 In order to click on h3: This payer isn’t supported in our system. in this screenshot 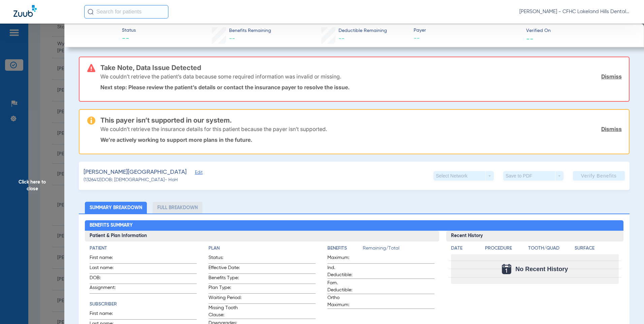, I will do `click(361, 121)`.